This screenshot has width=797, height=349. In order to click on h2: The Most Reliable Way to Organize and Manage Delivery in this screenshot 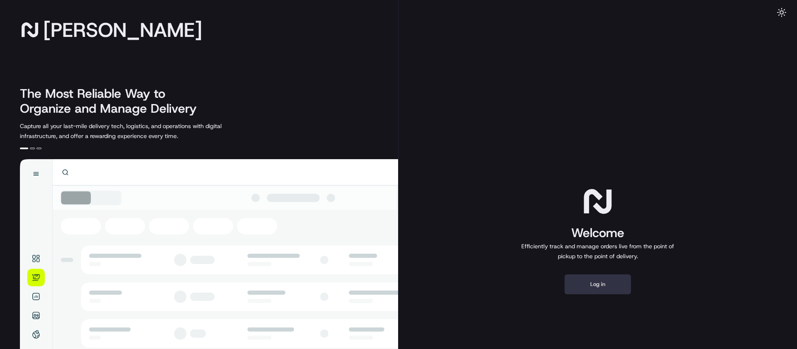, I will do `click(113, 101)`.